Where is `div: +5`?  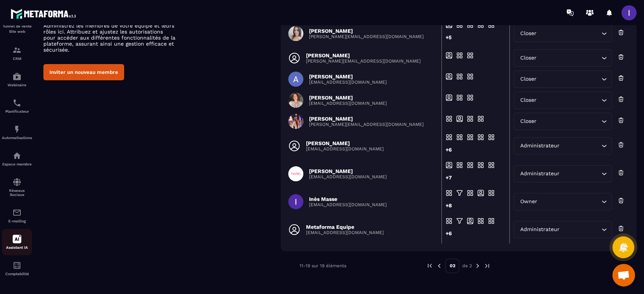
div: +5 is located at coordinates (449, 40).